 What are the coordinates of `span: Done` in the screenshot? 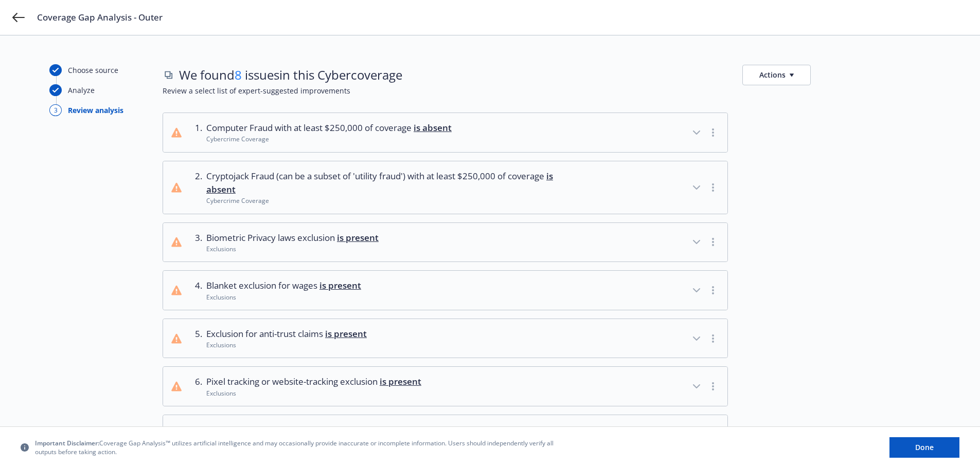 It's located at (924, 448).